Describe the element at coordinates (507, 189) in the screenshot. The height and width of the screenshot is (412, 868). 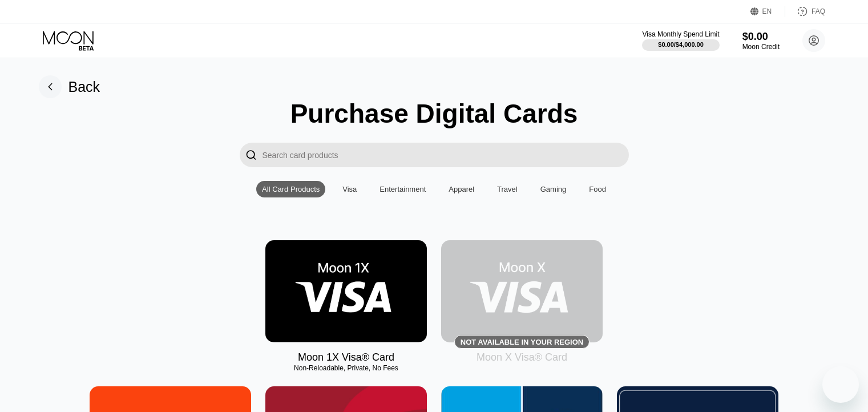
I see `div: Travel` at that location.